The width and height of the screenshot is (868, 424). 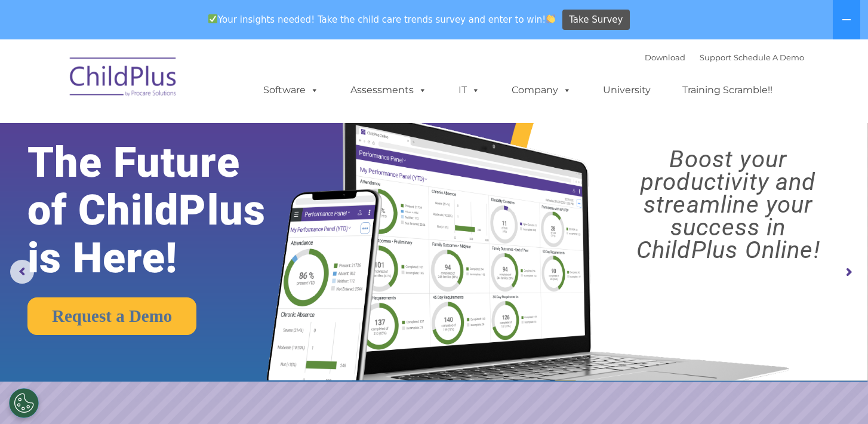 What do you see at coordinates (184, 83) in the screenshot?
I see `span: Last name` at bounding box center [184, 83].